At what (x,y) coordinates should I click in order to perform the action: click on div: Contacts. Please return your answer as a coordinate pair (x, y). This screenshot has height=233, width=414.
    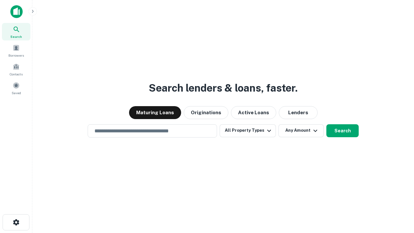
    Looking at the image, I should click on (16, 69).